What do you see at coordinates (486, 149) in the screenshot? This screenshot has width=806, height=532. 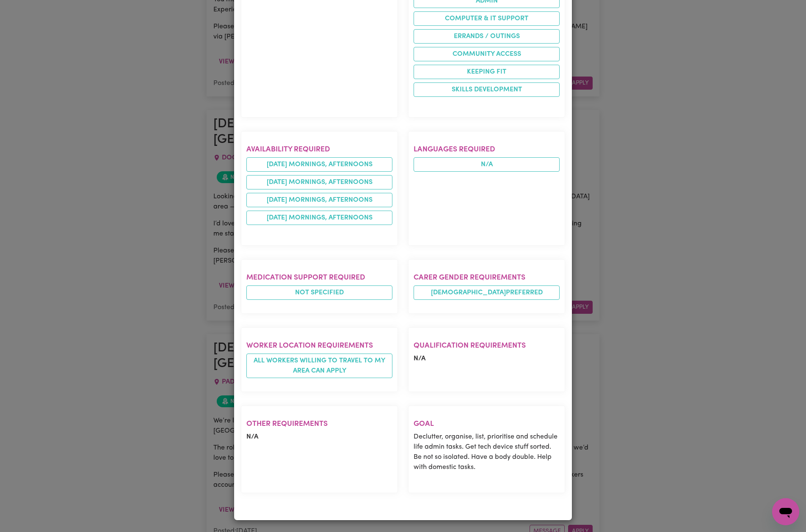 I see `h2: Languages required` at bounding box center [486, 149].